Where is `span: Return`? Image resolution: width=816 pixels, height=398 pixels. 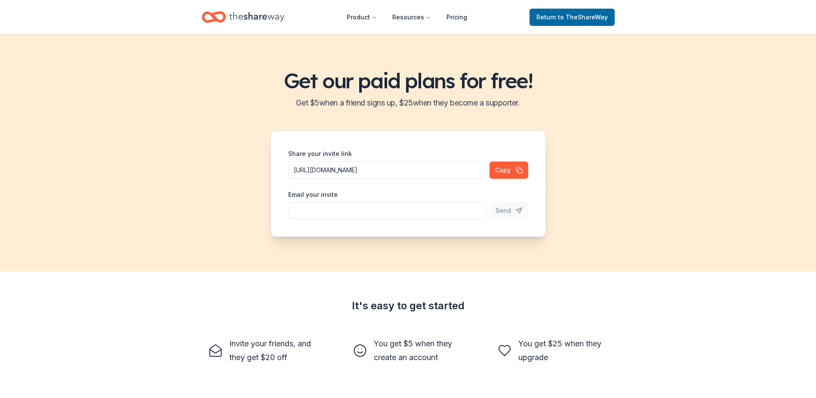
span: Return is located at coordinates (572, 17).